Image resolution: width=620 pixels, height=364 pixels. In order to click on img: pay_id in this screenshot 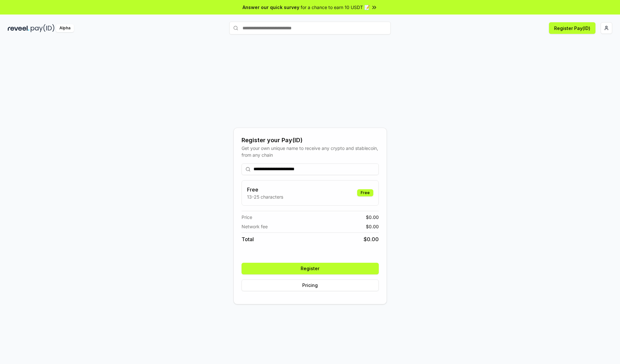, I will do `click(42, 28)`.